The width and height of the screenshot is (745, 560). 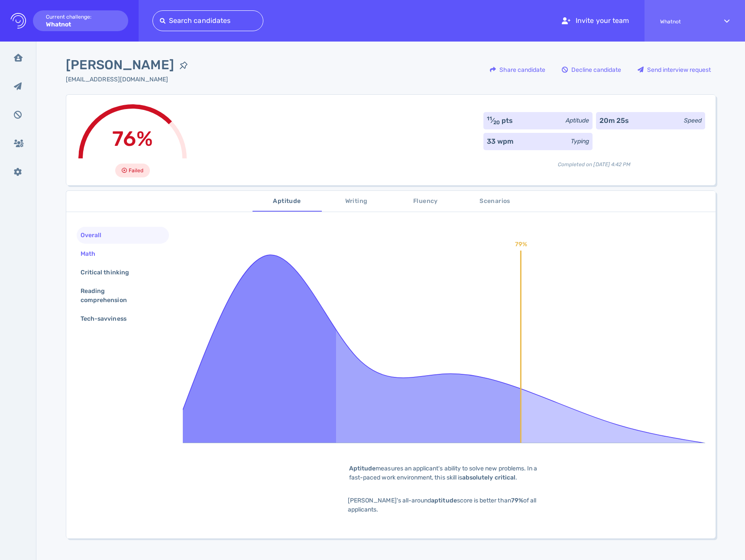 What do you see at coordinates (520, 244) in the screenshot?
I see `text: 79%` at bounding box center [520, 244].